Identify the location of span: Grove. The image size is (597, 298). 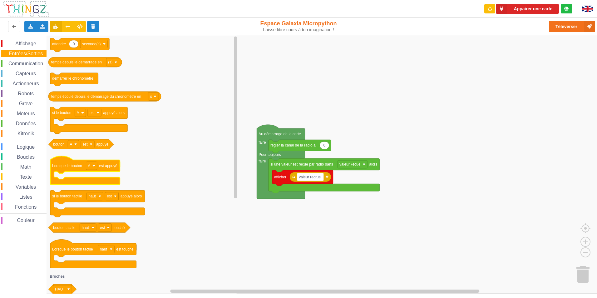
(26, 103).